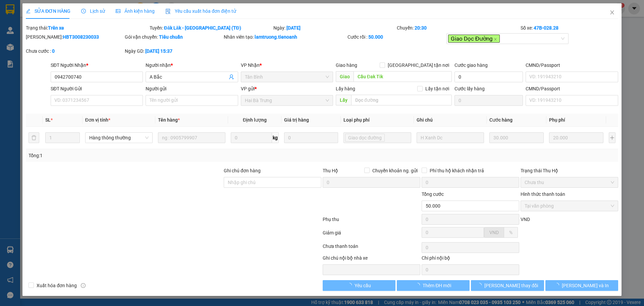 Image resolution: width=644 pixels, height=306 pixels. What do you see at coordinates (457, 171) in the screenshot?
I see `span: Phí thu hộ khách nhận trả` at bounding box center [457, 171].